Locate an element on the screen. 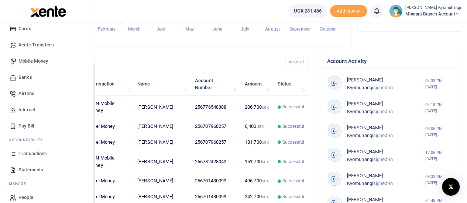  a: Banks is located at coordinates (48, 78).